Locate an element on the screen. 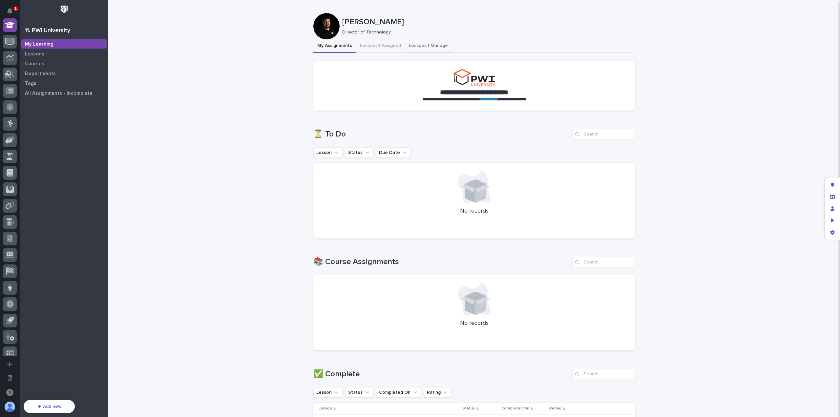 Image resolution: width=840 pixels, height=417 pixels. p: How can we help? is located at coordinates (63, 42).